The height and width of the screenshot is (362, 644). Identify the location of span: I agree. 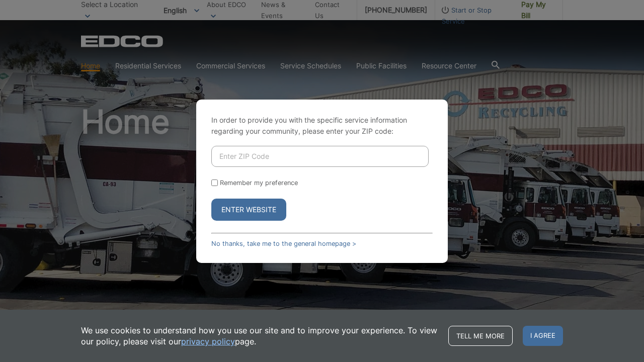
(543, 336).